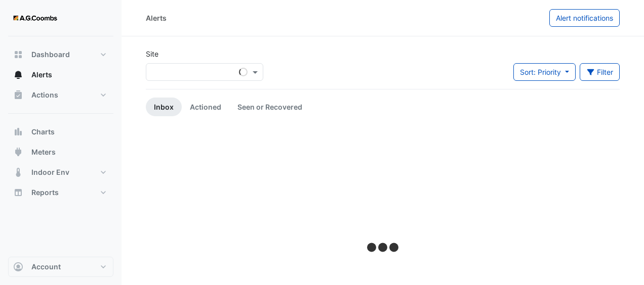 The height and width of the screenshot is (285, 644). What do you see at coordinates (45, 95) in the screenshot?
I see `span: Actions` at bounding box center [45, 95].